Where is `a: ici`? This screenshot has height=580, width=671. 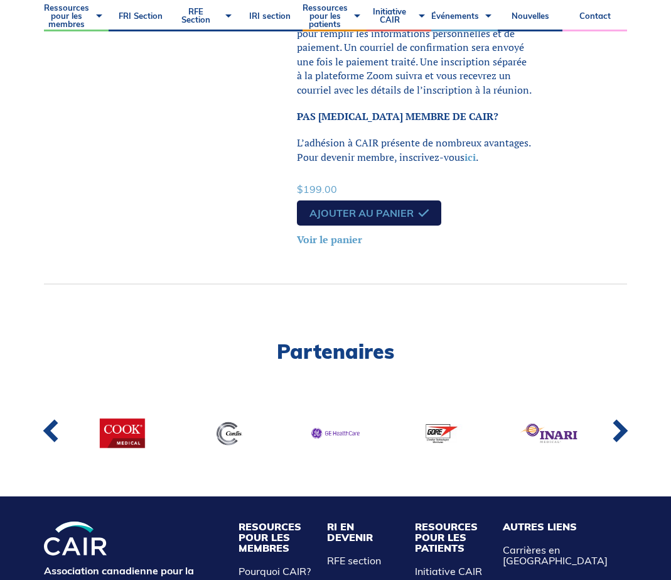 a: ici is located at coordinates (470, 157).